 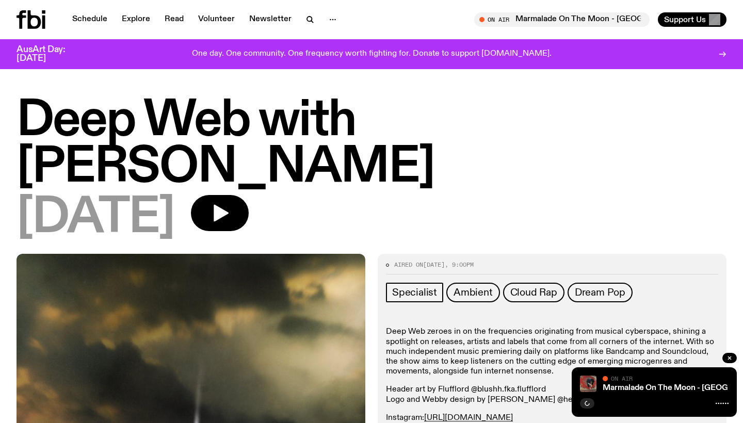 I want to click on p: Deep Web zeroes in on the frequencies originating from musical cyberspace, shining a spotlight on..., so click(x=552, y=352).